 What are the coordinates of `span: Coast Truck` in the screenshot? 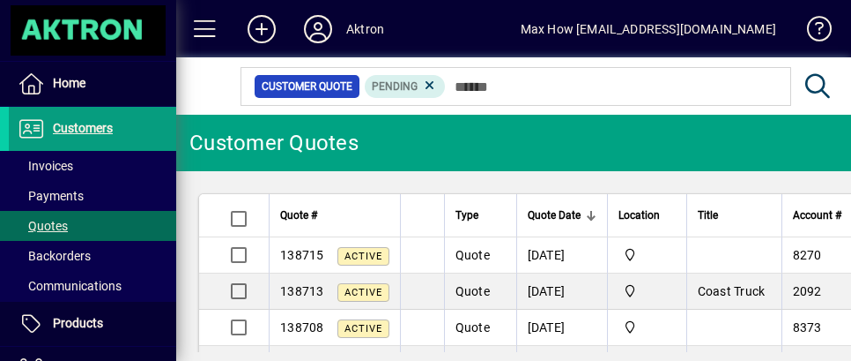 It's located at (732, 291).